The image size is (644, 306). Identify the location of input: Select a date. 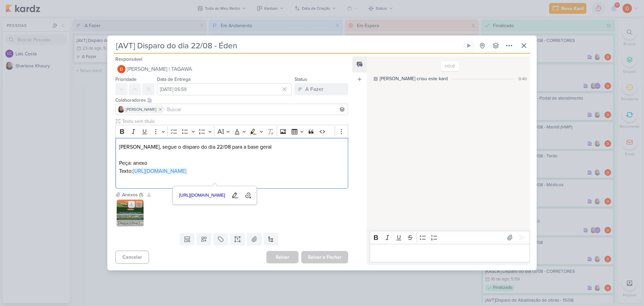
(224, 89).